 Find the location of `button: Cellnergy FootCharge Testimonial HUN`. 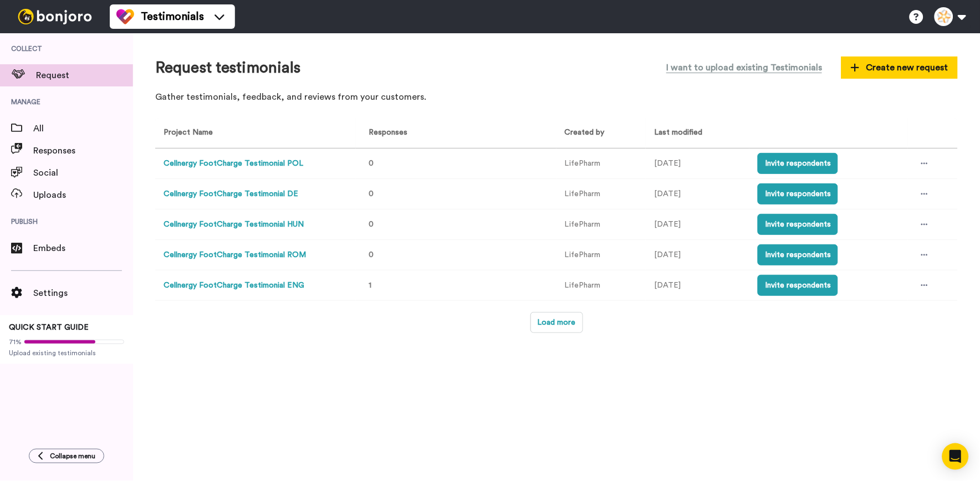

button: Cellnergy FootCharge Testimonial HUN is located at coordinates (233, 224).